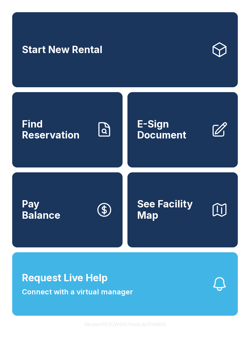 The image size is (250, 345). I want to click on span: See Facility Map, so click(172, 210).